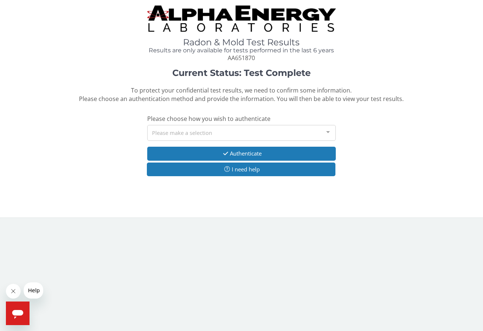  Describe the element at coordinates (241, 94) in the screenshot. I see `span: To protect your confidential test results, we need to confirm some information. Please choose an ...` at that location.